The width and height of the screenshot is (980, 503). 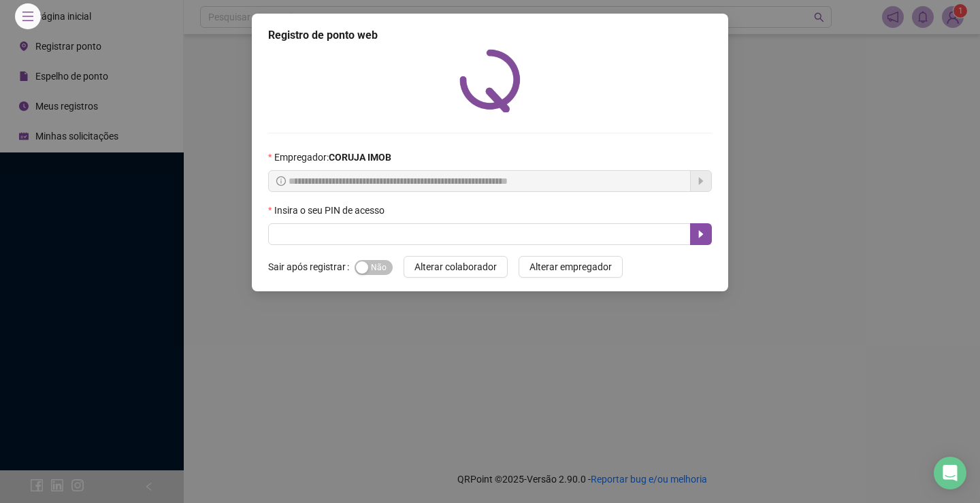 What do you see at coordinates (360, 157) in the screenshot?
I see `strong: CORUJA IMOB` at bounding box center [360, 157].